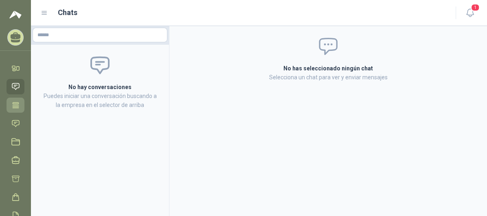 The width and height of the screenshot is (487, 216). I want to click on p: Puedes iniciar una conversación buscando a la empresa en el selector de arriba, so click(100, 101).